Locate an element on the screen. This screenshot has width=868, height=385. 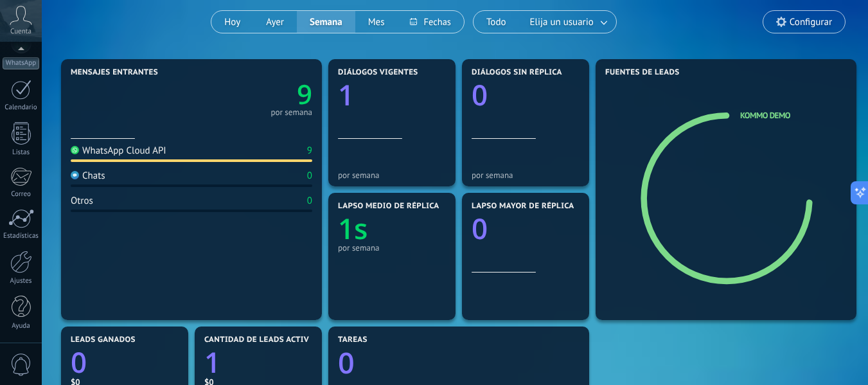
span: Diálogos vigentes is located at coordinates (378, 73).